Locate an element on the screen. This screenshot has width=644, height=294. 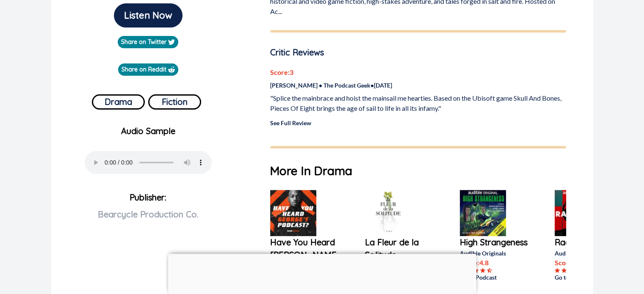
p: Publisher: is located at coordinates (148, 220).